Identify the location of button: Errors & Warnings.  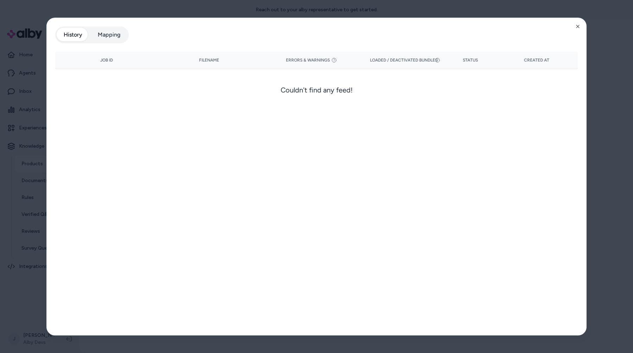
(311, 60).